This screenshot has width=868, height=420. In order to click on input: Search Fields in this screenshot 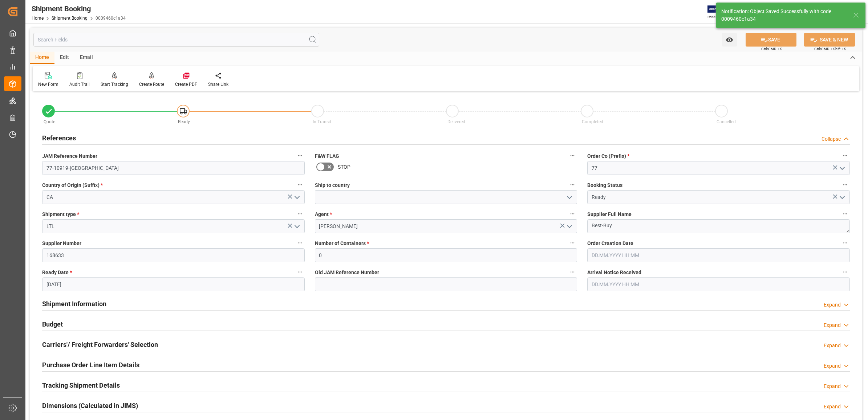, I will do `click(176, 40)`.